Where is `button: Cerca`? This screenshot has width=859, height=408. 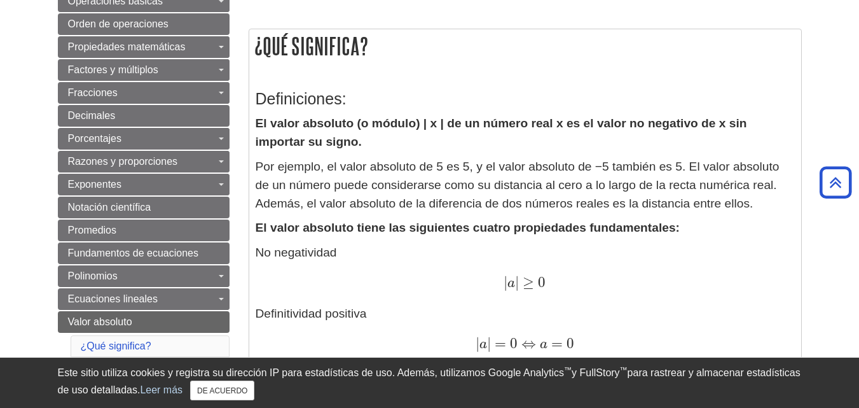
button: Cerca is located at coordinates (222, 390).